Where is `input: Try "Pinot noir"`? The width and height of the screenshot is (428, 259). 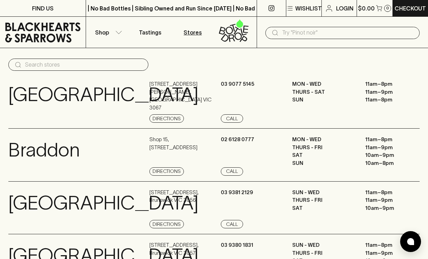 input: Try "Pinot noir" is located at coordinates (348, 33).